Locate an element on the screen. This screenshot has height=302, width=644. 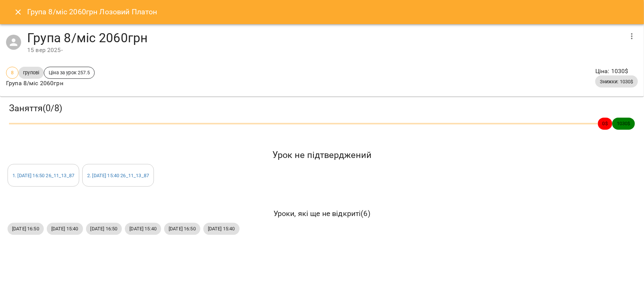
span: 0 $ is located at coordinates (605, 123).